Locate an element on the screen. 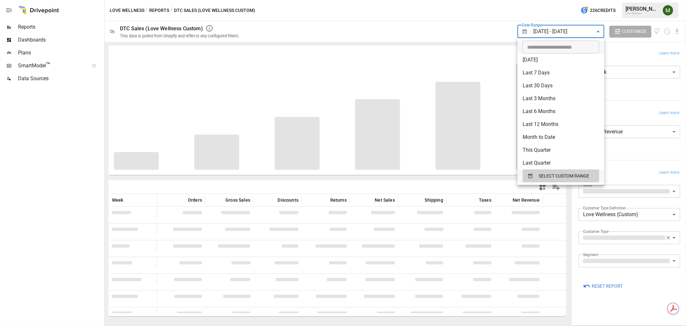 Image resolution: width=686 pixels, height=326 pixels. li: Last 6 Months is located at coordinates (561, 111).